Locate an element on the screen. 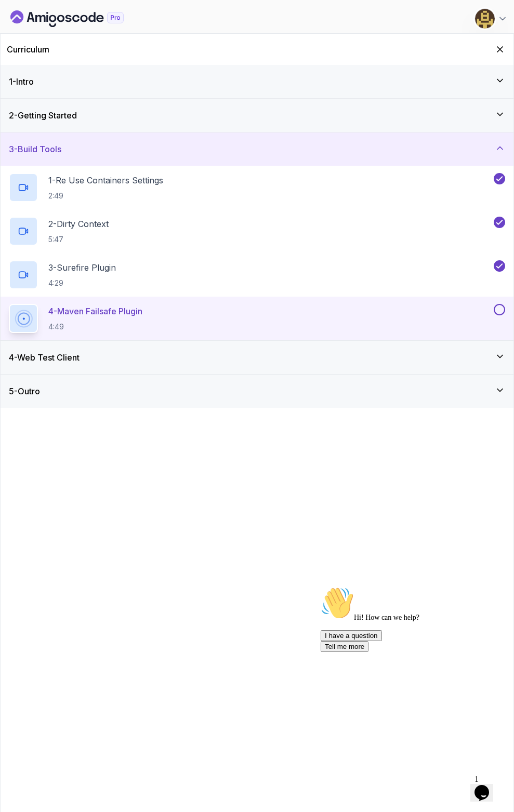 Image resolution: width=514 pixels, height=812 pixels. h3: 1 - Intro is located at coordinates (21, 82).